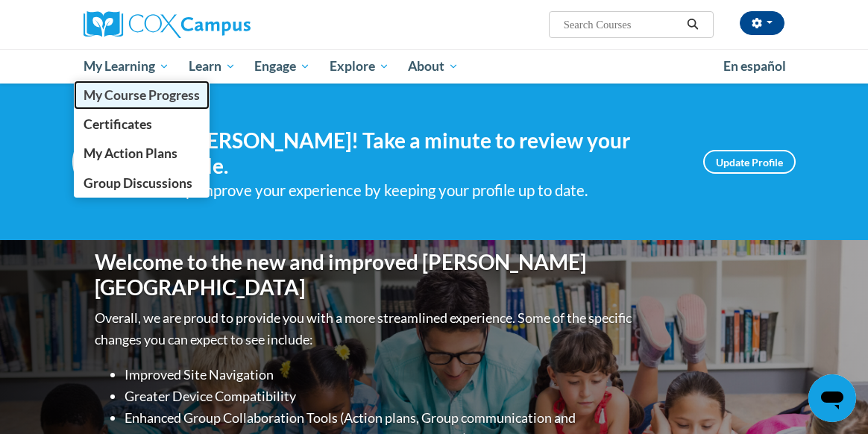 The height and width of the screenshot is (434, 868). Describe the element at coordinates (142, 94) in the screenshot. I see `a: My Course Progress` at that location.